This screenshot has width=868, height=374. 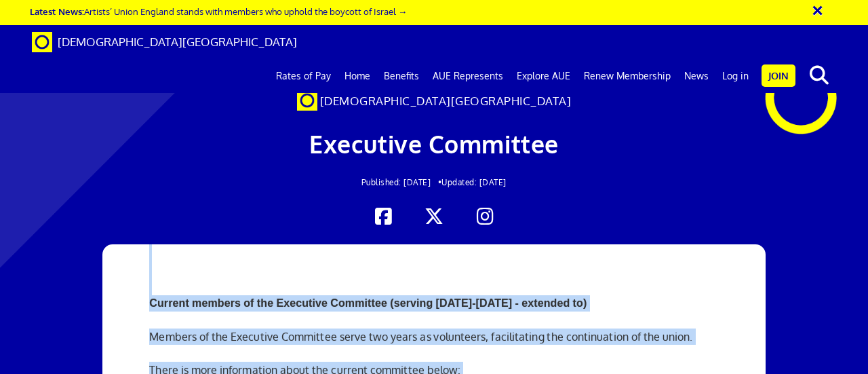 What do you see at coordinates (819, 76) in the screenshot?
I see `button: search` at bounding box center [819, 76].